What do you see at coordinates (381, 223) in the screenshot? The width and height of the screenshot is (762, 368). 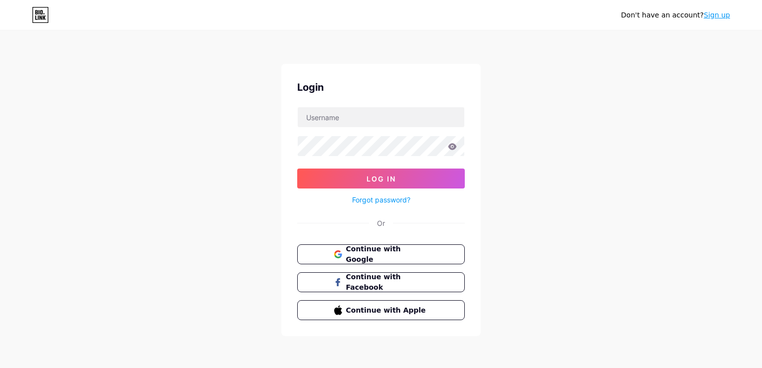 I see `div: Or` at bounding box center [381, 223].